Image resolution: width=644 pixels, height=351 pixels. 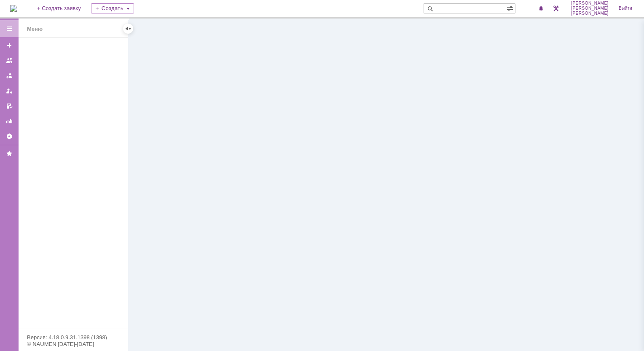 What do you see at coordinates (14, 9) in the screenshot?
I see `a: Перейти на домашнюю страницу` at bounding box center [14, 9].